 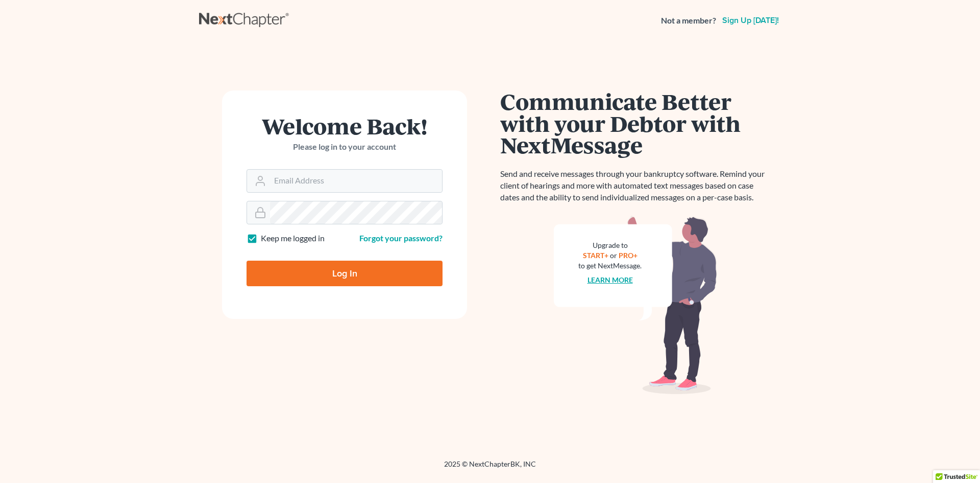 I want to click on div: Upgrade to, so click(x=610, y=246).